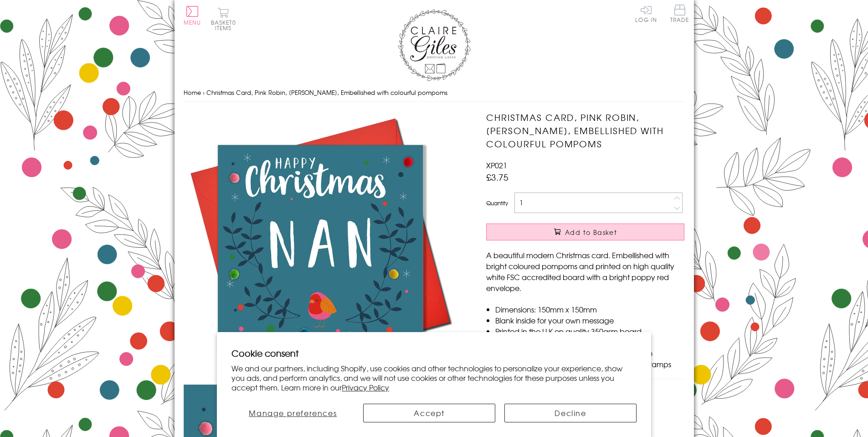 The height and width of the screenshot is (437, 868). What do you see at coordinates (680, 14) in the screenshot?
I see `a: Trade` at bounding box center [680, 14].